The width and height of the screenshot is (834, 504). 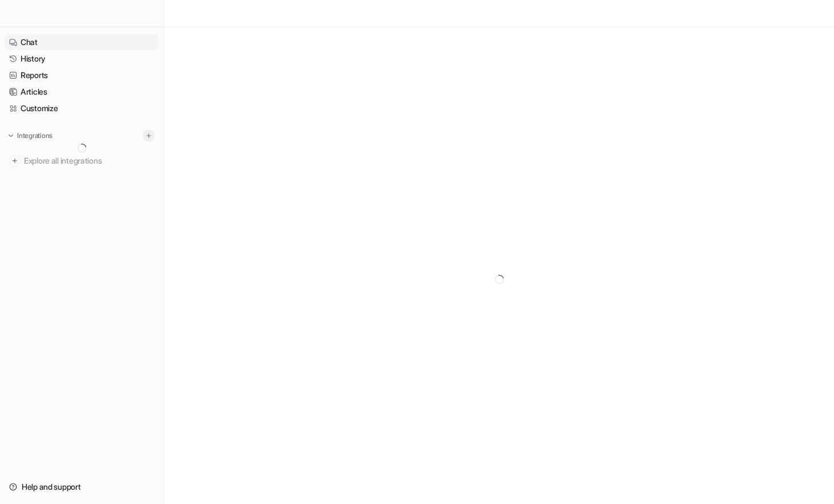 I want to click on img: expand menu, so click(x=11, y=136).